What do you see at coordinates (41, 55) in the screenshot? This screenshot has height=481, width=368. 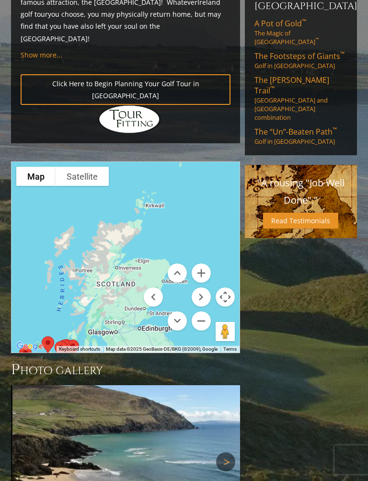 I see `a: Show more...` at bounding box center [41, 55].